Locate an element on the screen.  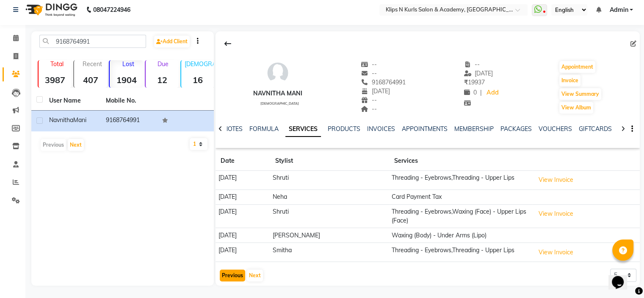
td: Neha is located at coordinates (330, 197).